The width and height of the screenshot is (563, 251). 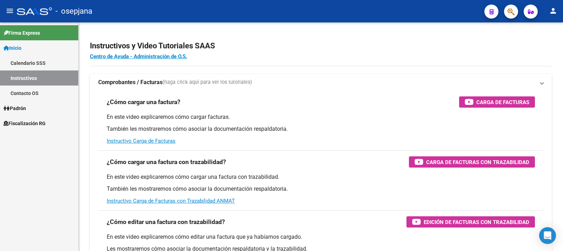 I want to click on strong: Comprobantes / Facturas, so click(x=130, y=82).